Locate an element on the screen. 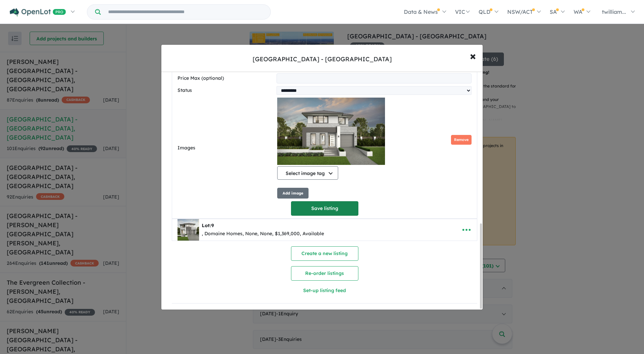  label: Price Max (optional) is located at coordinates (226, 79).